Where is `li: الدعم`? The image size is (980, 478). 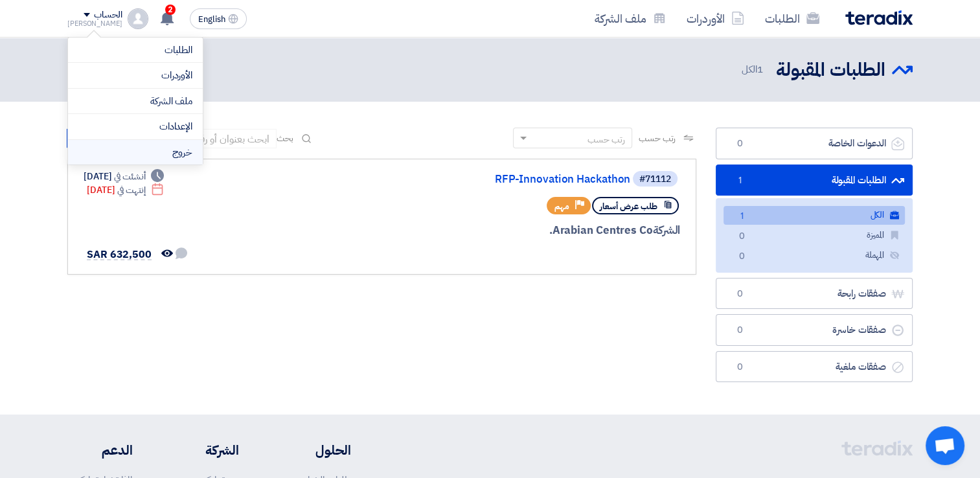 li: الدعم is located at coordinates (100, 450).